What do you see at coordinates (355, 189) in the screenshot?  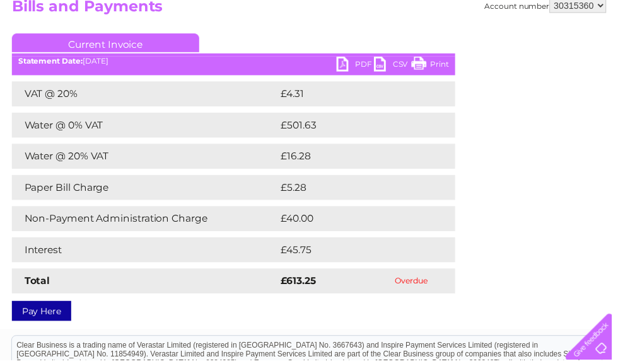 I see `td: £5.28` at bounding box center [355, 189].